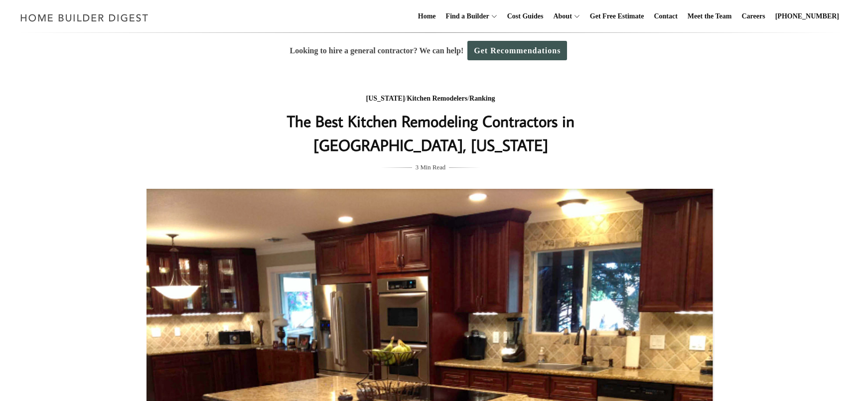  Describe the element at coordinates (617, 16) in the screenshot. I see `a: Get Free Estimate` at that location.